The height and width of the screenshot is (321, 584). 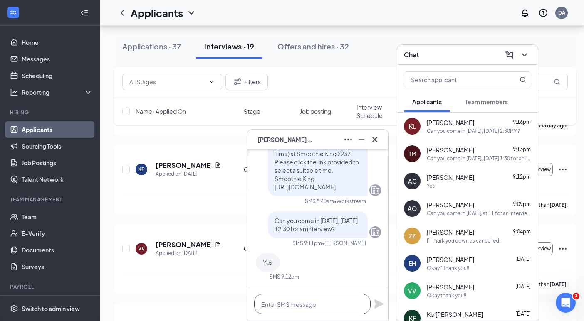 What do you see at coordinates (524, 55) in the screenshot?
I see `button: ChevronDown` at bounding box center [524, 55].